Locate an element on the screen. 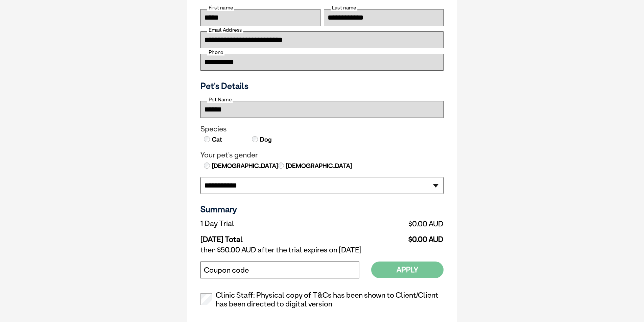  input: Clinic Staff: Physical copy of T&Cs has been shown to Client/Client has been directed to digital ... is located at coordinates (207, 299).